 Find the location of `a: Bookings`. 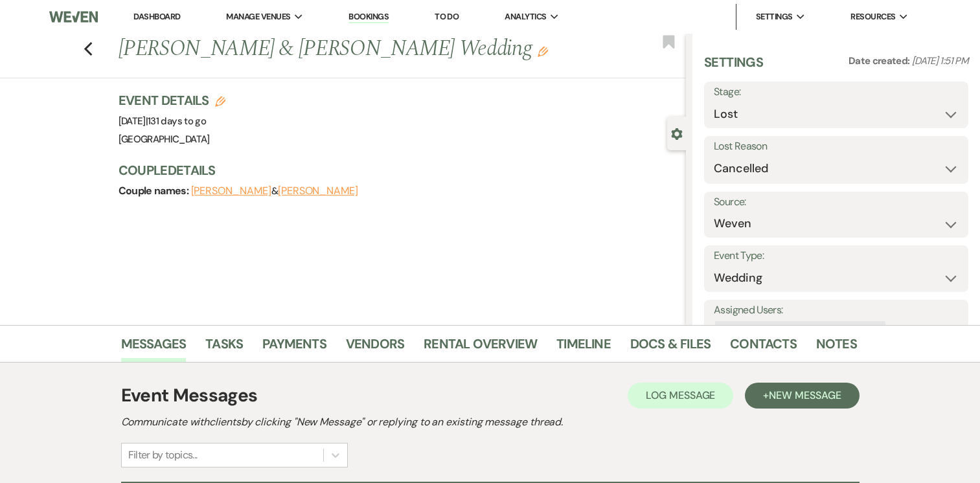

a: Bookings is located at coordinates (369, 17).